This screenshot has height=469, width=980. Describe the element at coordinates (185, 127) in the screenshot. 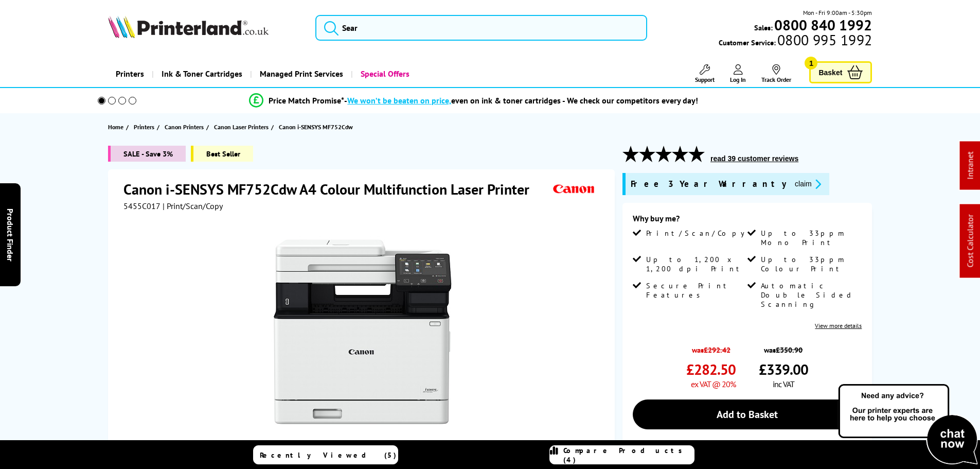

I see `a: Canon Printers` at that location.